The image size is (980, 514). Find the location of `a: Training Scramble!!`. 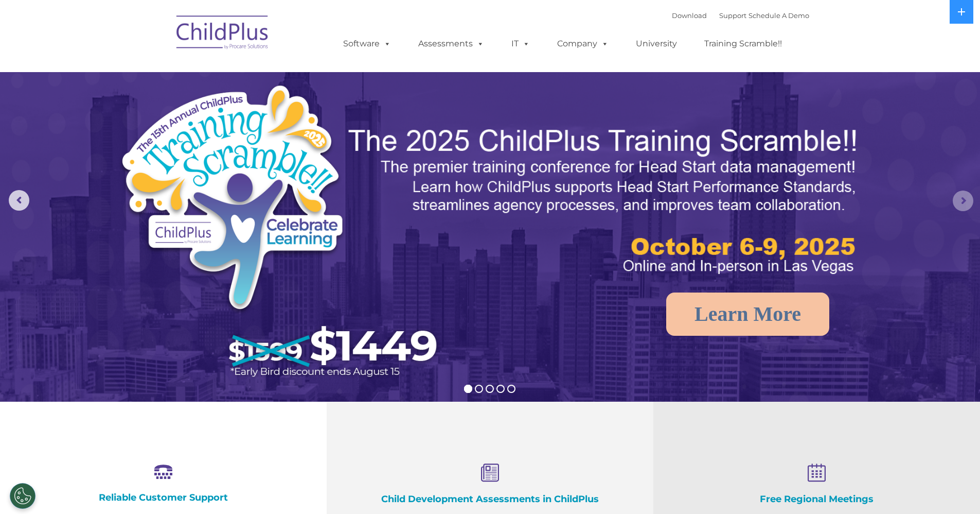

a: Training Scramble!! is located at coordinates (742, 44).